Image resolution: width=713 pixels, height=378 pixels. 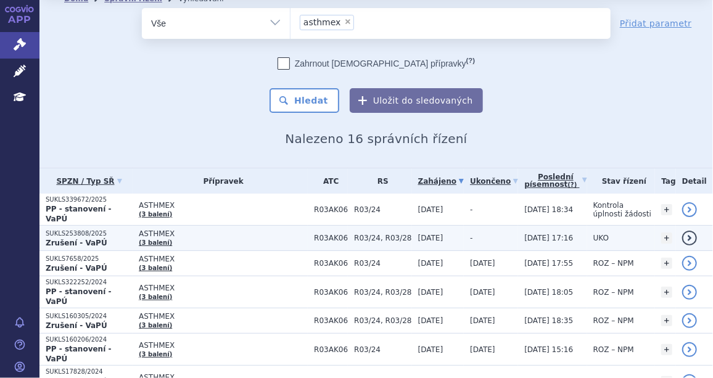 What do you see at coordinates (328, 181) in the screenshot?
I see `th: ATC` at bounding box center [328, 181].